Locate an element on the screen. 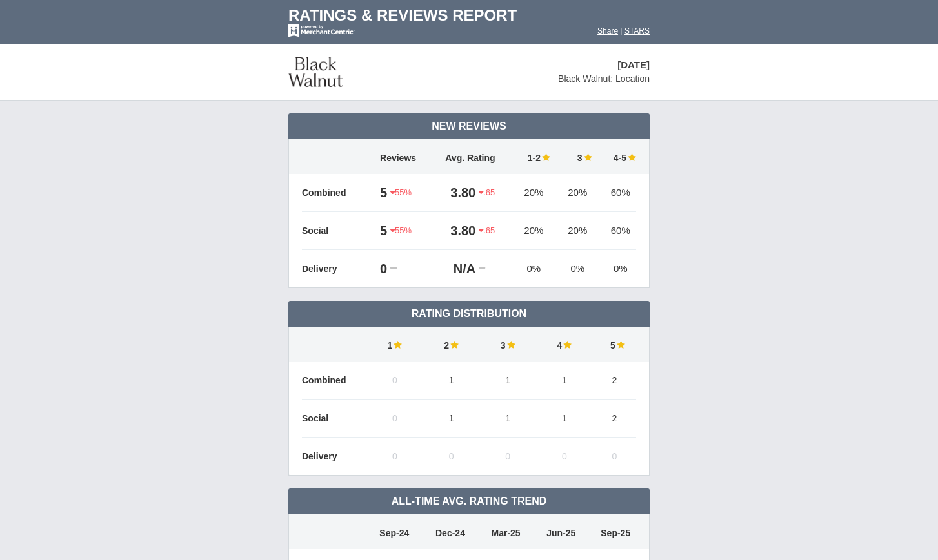 This screenshot has width=938, height=560. td: N/A is located at coordinates (454, 269).